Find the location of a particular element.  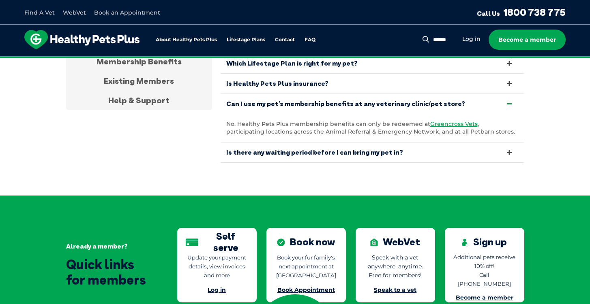

a: Greencross Vets is located at coordinates (453, 124).